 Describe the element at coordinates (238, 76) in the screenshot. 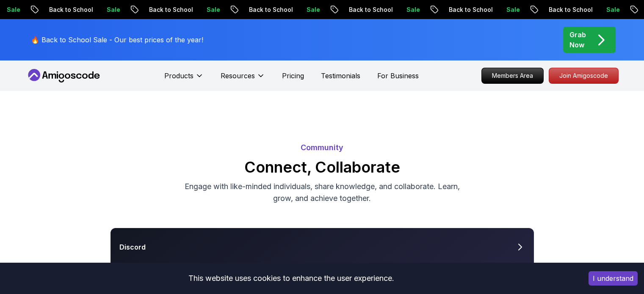

I see `p: Resources` at that location.